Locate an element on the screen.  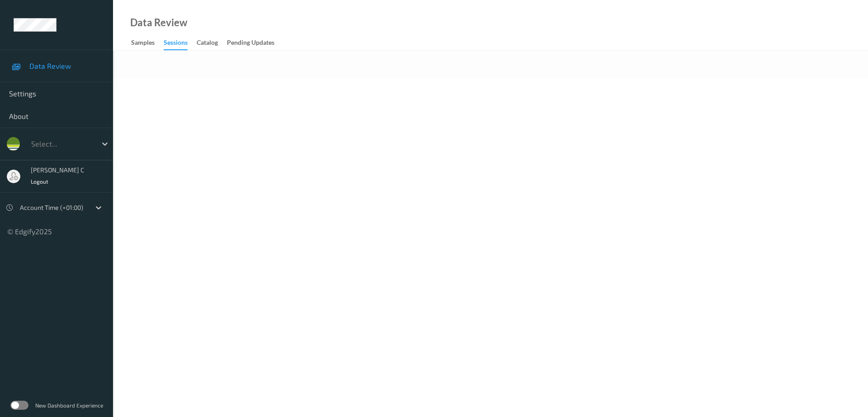
a: Catalog is located at coordinates (212, 43).